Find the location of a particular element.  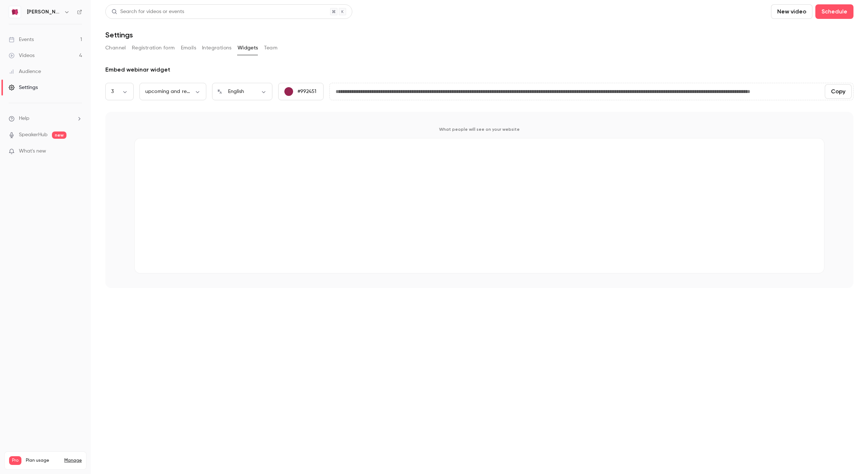

button: #992451 is located at coordinates (301, 92).